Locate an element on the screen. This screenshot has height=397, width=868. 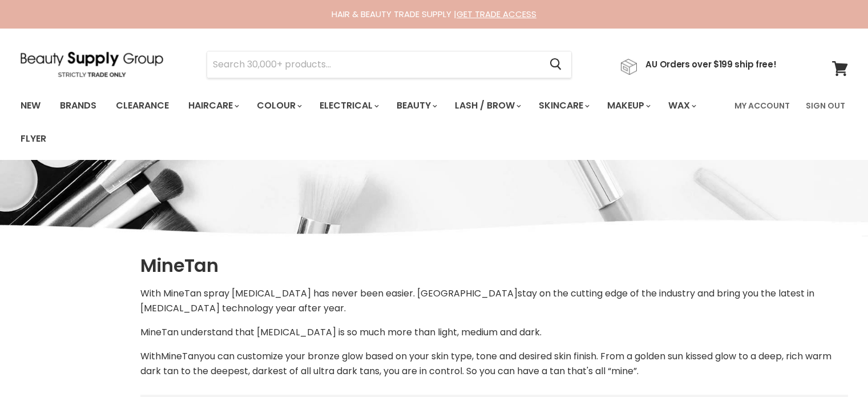
a: Colour is located at coordinates (279, 105).